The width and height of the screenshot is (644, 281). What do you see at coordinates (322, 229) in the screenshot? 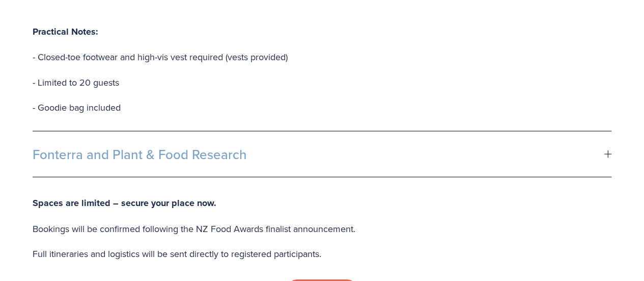
I see `p: Bookings will be confirmed following the NZ Food Awards finalist announcement.` at bounding box center [322, 229].